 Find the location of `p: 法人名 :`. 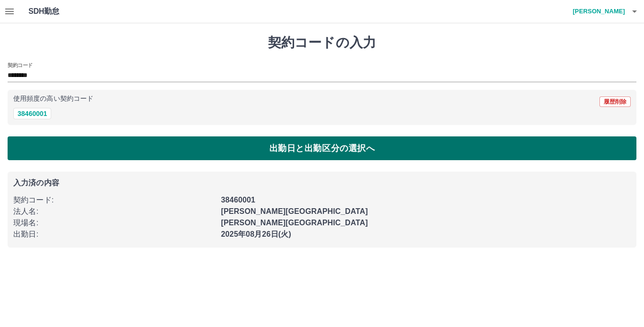

p: 法人名 : is located at coordinates (114, 212).